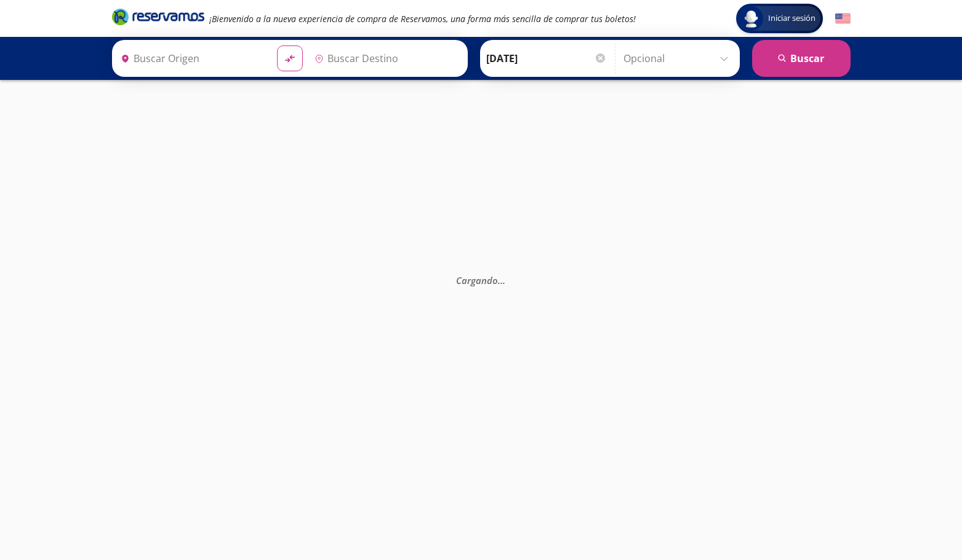 The height and width of the screenshot is (560, 962). Describe the element at coordinates (546, 58) in the screenshot. I see `input: Elegir Fecha` at that location.